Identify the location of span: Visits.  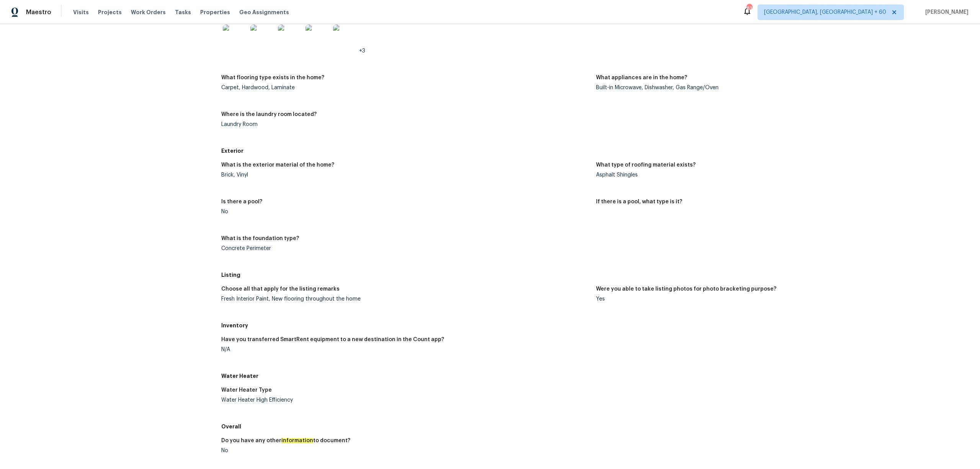
(81, 12).